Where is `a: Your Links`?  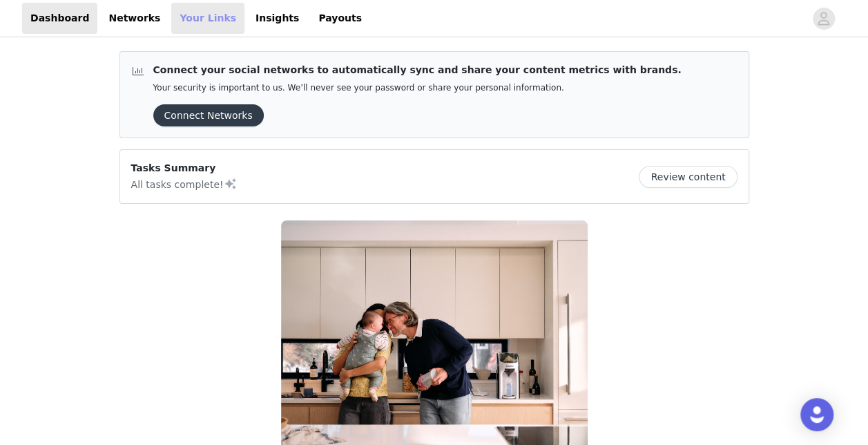
a: Your Links is located at coordinates (208, 18).